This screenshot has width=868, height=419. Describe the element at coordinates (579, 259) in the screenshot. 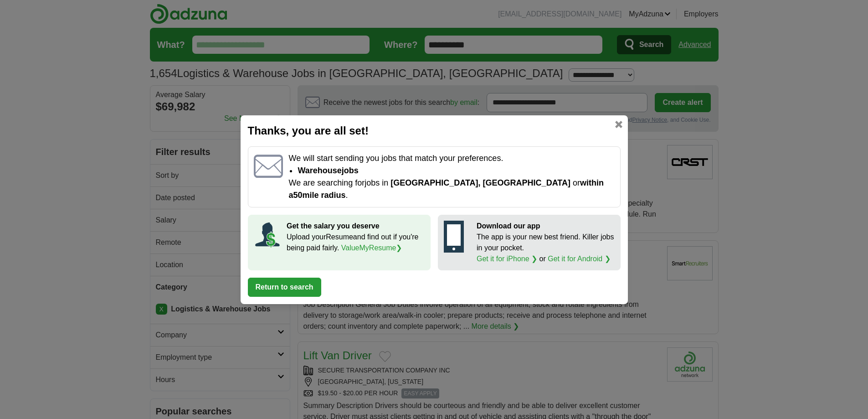

I see `a: Get it for Android ❯` at that location.